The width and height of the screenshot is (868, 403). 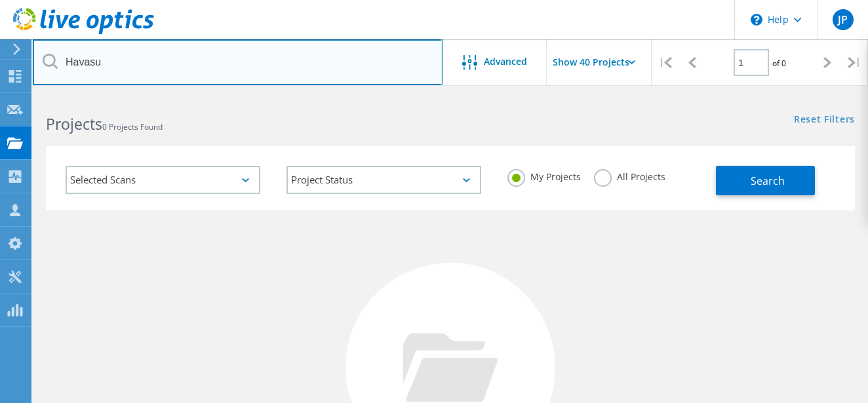 I want to click on label: All Projects, so click(x=630, y=175).